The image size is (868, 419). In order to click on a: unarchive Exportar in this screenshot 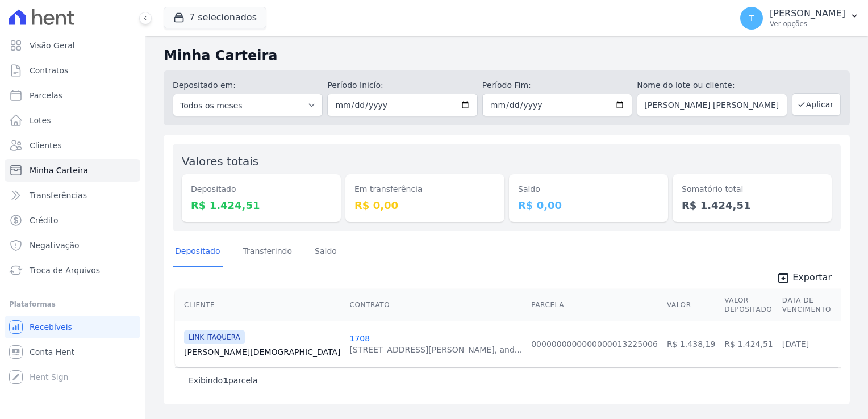, I will do `click(804, 279)`.